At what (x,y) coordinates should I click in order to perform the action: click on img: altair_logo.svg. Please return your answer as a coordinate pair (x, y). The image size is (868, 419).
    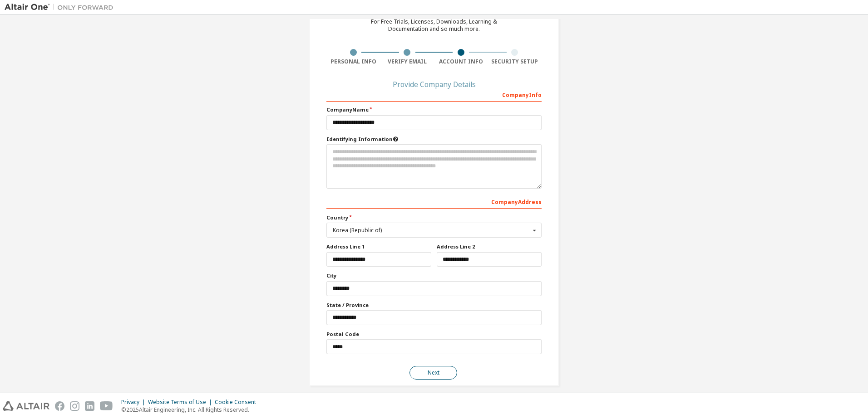
    Looking at the image, I should click on (26, 406).